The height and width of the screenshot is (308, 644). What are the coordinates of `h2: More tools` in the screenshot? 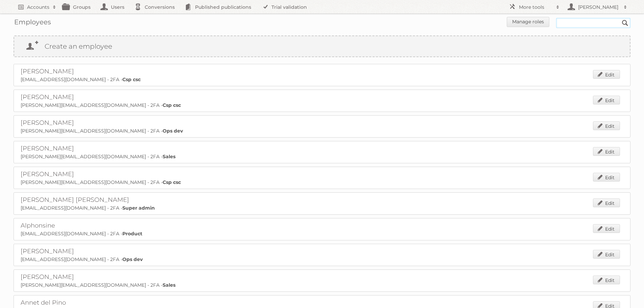 It's located at (536, 7).